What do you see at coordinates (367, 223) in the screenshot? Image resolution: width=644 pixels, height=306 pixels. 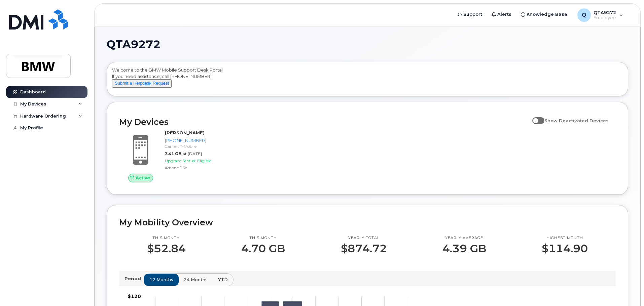 I see `h2: My Mobility Overview` at bounding box center [367, 223].